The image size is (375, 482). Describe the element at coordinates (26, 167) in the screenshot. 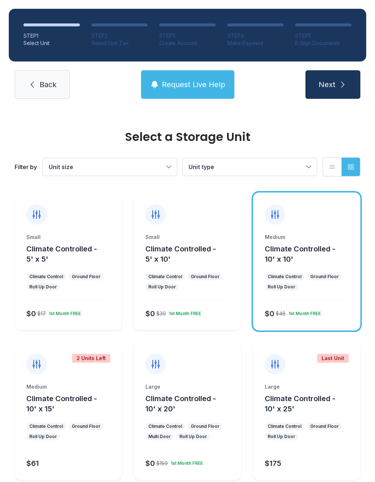

I see `div: Filter by` at that location.